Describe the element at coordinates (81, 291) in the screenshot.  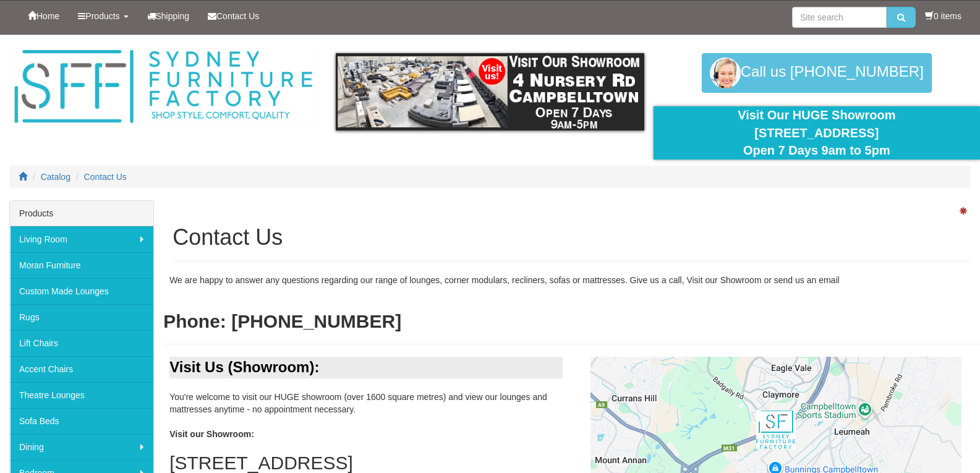
I see `a: Custom Made Lounges` at that location.